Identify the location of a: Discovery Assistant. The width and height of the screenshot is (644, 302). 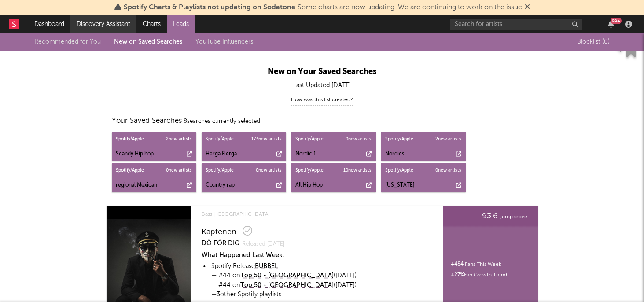
(104, 24).